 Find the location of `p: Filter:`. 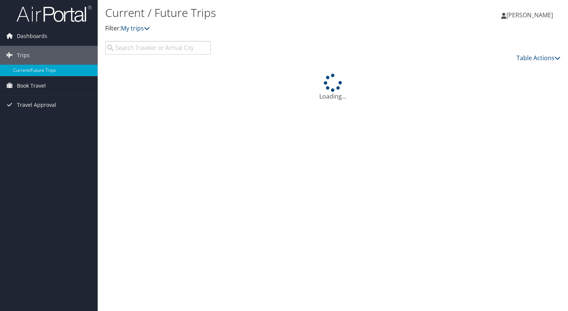

p: Filter: is located at coordinates (257, 29).